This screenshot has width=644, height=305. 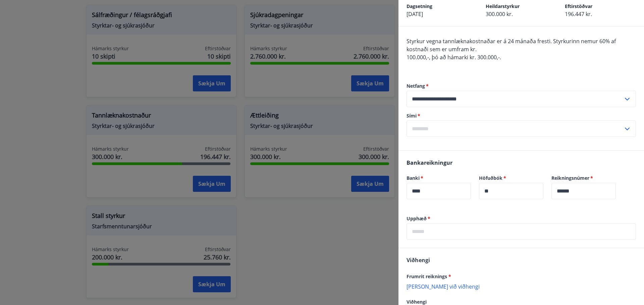 What do you see at coordinates (584, 178) in the screenshot?
I see `label: Reikningsnúmer` at bounding box center [584, 178].